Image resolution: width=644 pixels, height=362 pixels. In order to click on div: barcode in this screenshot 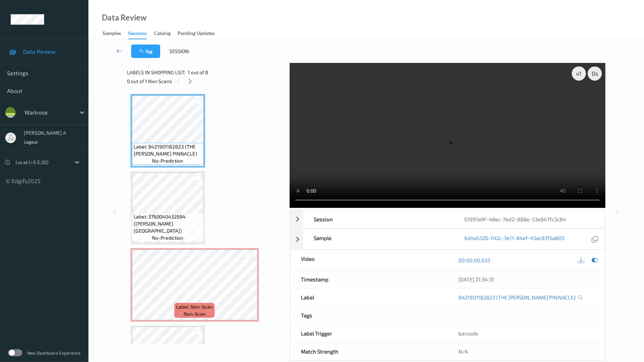, I will do `click(526, 333)`.